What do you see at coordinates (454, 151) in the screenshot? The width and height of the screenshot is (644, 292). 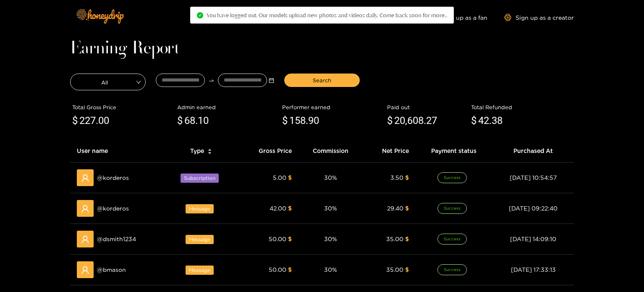 I see `th: Payment status` at bounding box center [454, 151].